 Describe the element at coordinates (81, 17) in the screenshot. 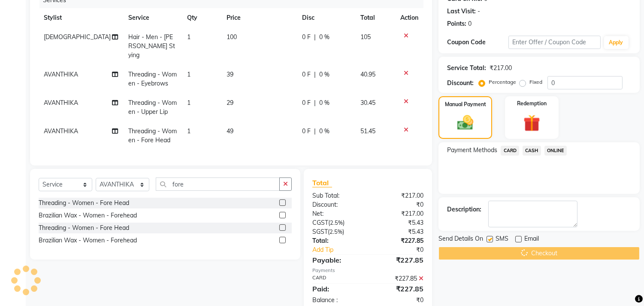

I see `th: Stylist` at that location.